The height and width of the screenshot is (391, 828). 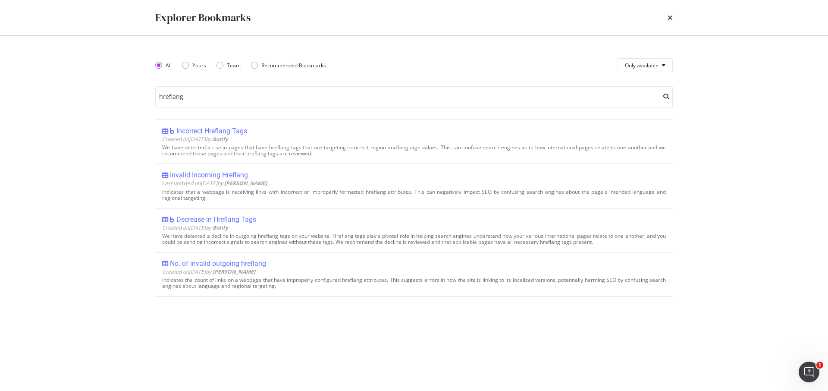 I want to click on div: Indicates that a webpage is receiving links with incorrect or improperly formatted hreflang attri..., so click(x=414, y=195).